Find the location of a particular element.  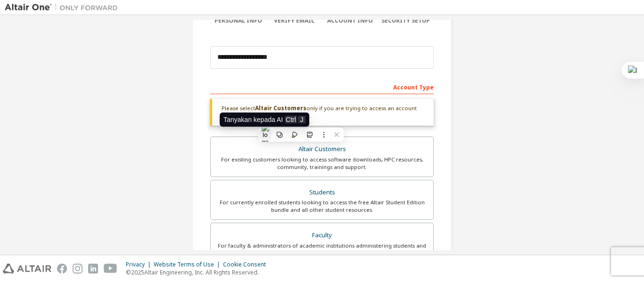

div: Personal Info is located at coordinates (238, 21).